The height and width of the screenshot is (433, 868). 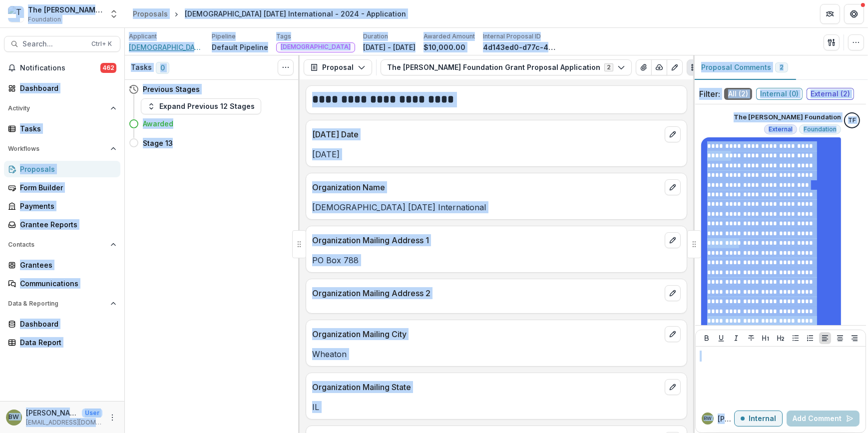 I want to click on a: Data Report, so click(x=62, y=342).